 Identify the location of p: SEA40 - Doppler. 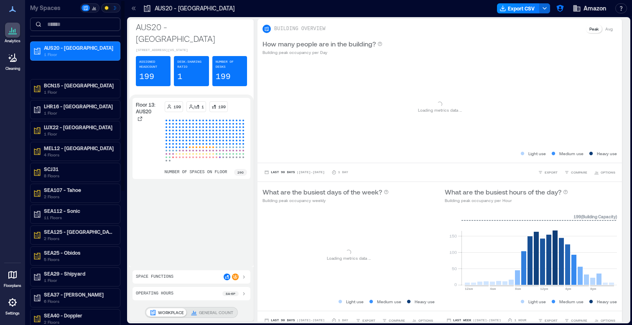
(79, 315).